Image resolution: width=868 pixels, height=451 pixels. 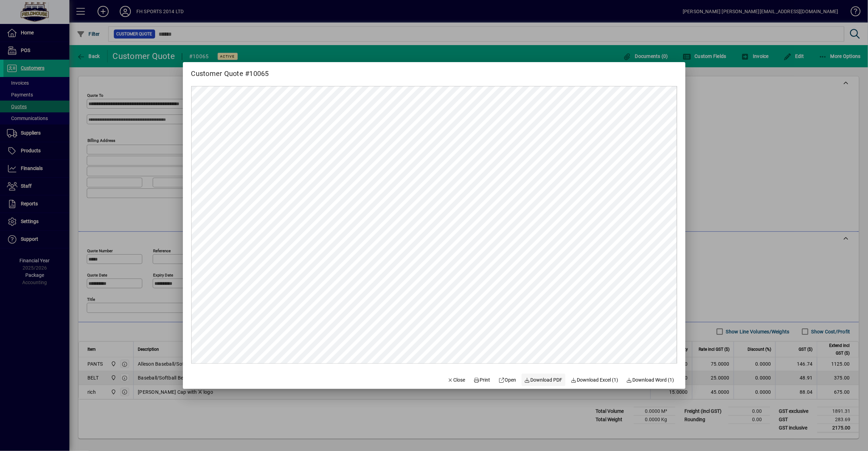 I want to click on a: Open, so click(x=507, y=380).